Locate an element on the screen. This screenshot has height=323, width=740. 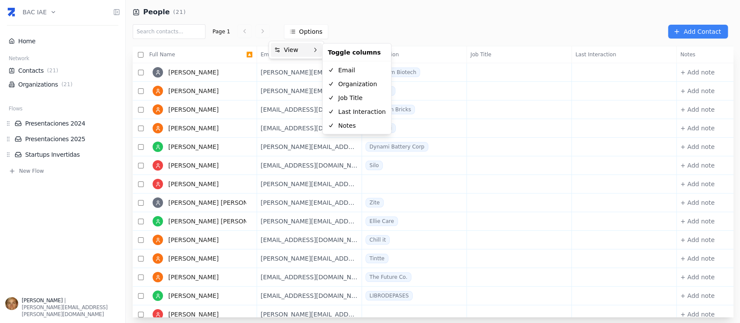
div: Job Title is located at coordinates (357, 98).